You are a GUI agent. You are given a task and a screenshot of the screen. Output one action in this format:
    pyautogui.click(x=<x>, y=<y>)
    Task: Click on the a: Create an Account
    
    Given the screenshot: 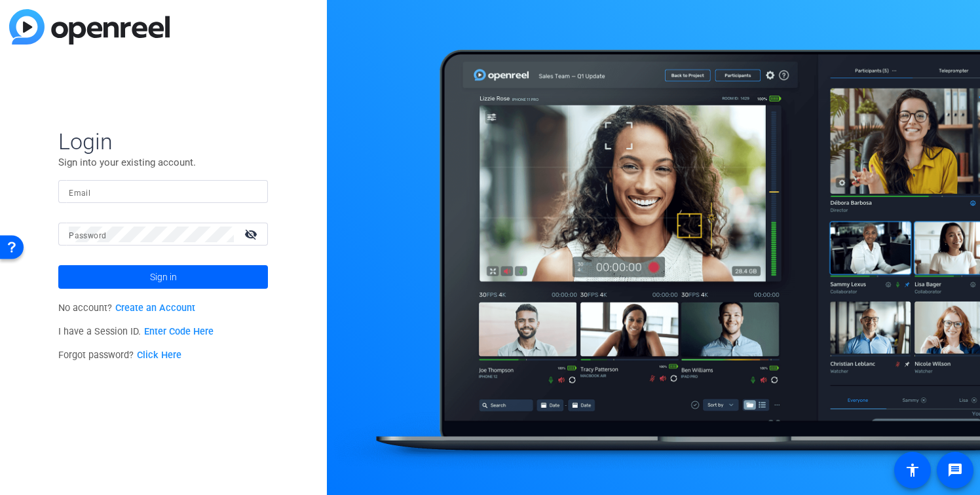 What is the action you would take?
    pyautogui.click(x=156, y=308)
    